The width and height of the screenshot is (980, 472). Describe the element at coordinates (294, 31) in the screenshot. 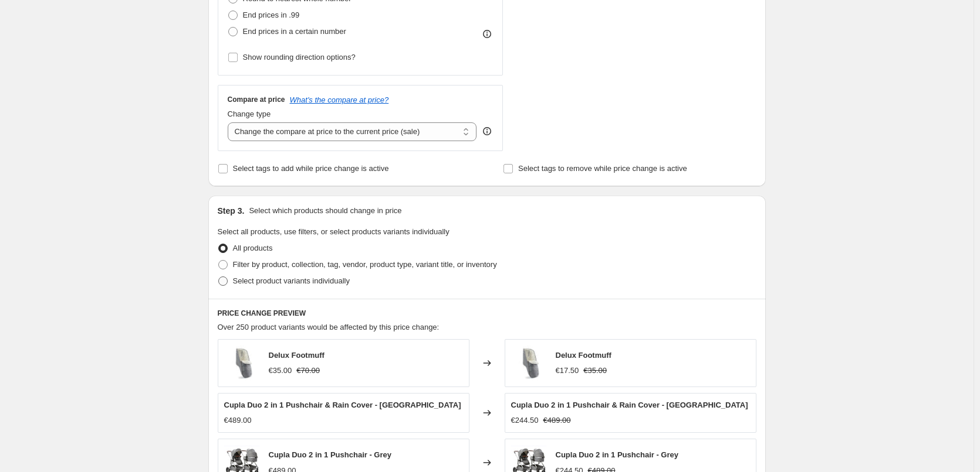

I see `span: End prices in a certain number` at that location.